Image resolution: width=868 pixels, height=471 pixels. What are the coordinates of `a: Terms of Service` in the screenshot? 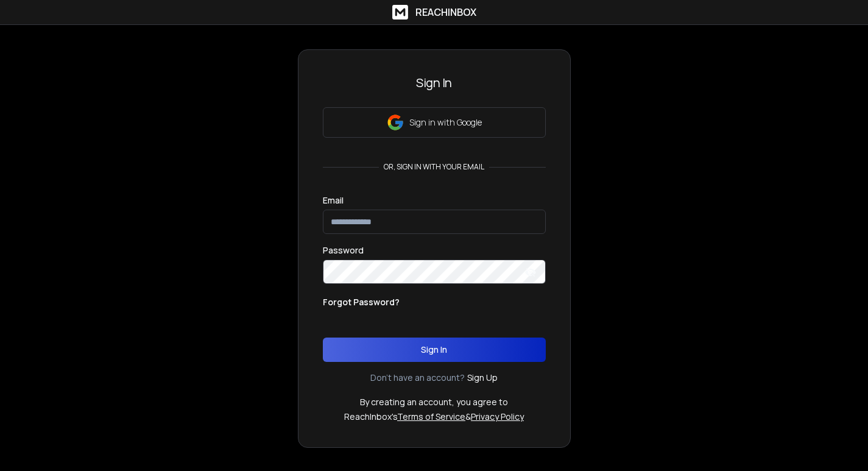 It's located at (431, 417).